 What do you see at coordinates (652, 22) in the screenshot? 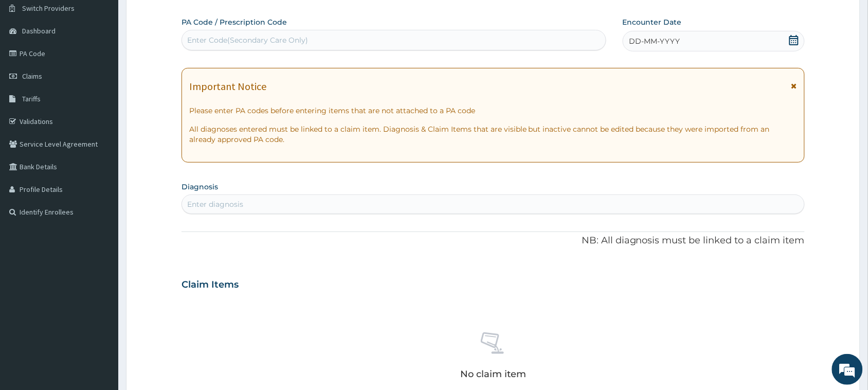
I see `label: Encounter Date` at bounding box center [652, 22].